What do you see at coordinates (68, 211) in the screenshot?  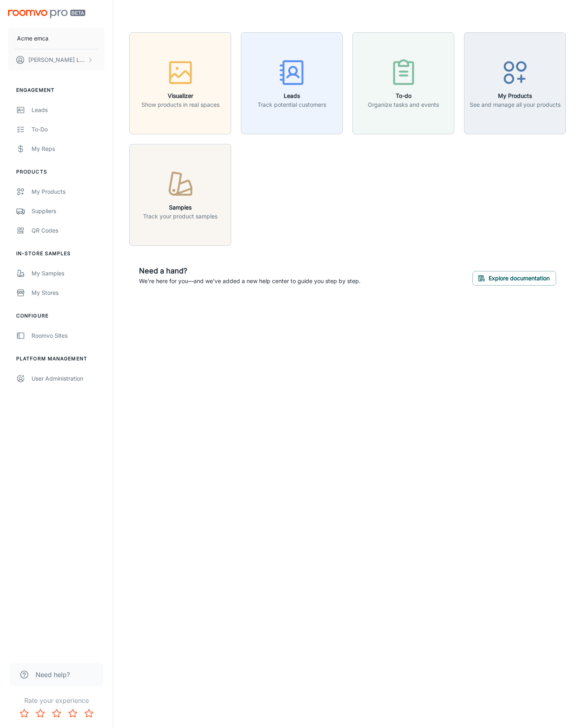 I see `div: Suppliers` at bounding box center [68, 211].